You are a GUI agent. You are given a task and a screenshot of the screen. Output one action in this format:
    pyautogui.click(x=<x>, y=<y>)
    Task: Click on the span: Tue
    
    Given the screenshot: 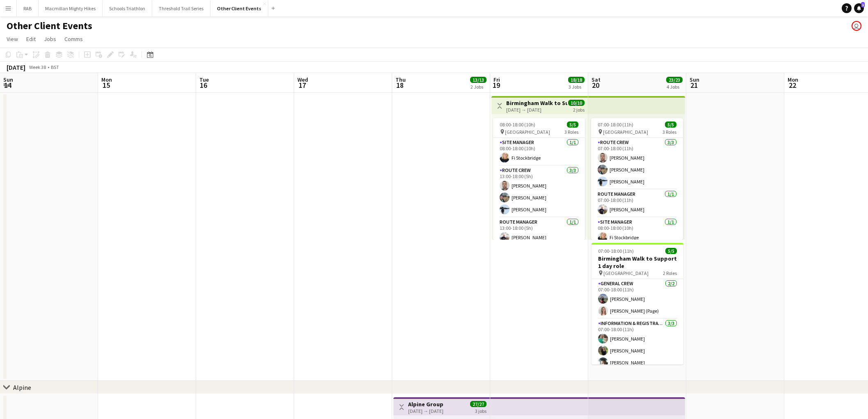 What is the action you would take?
    pyautogui.click(x=204, y=80)
    